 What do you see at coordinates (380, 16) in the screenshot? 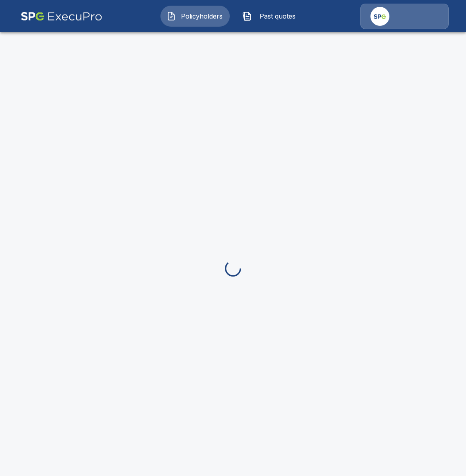
I see `img: Agency Icon` at bounding box center [380, 16].